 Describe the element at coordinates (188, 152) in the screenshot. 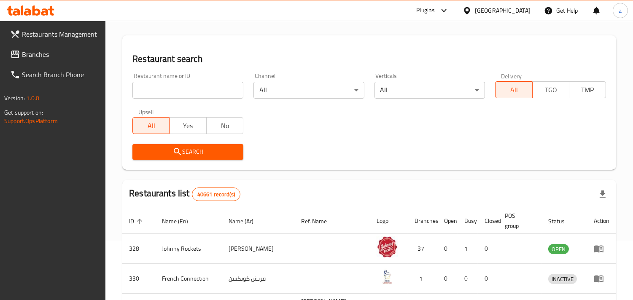

I see `button: Search` at that location.